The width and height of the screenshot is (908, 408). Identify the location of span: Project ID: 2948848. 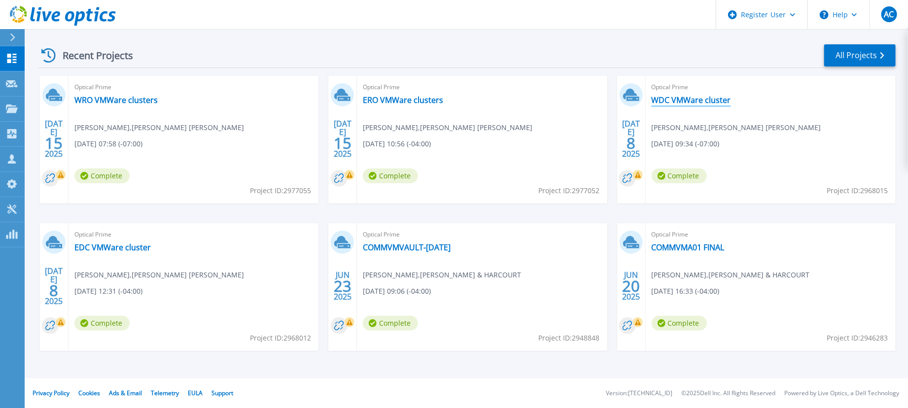
(570, 338).